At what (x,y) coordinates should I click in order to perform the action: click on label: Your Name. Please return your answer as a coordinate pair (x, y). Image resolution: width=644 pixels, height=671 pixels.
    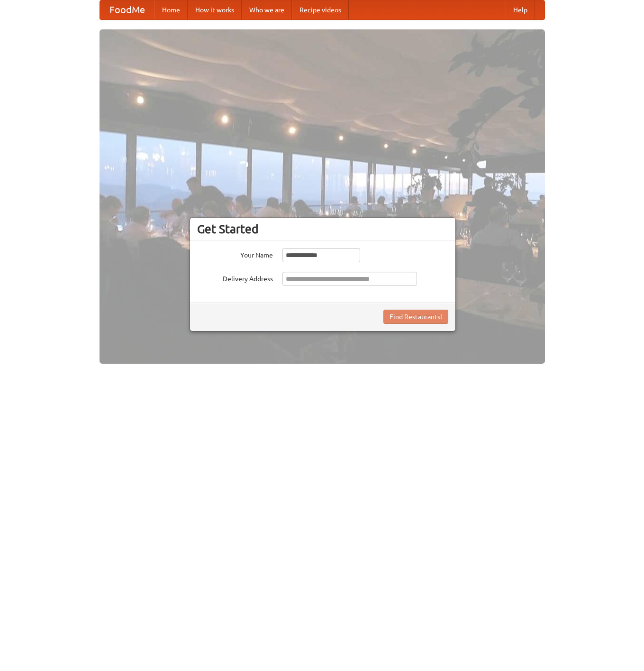
    Looking at the image, I should click on (235, 254).